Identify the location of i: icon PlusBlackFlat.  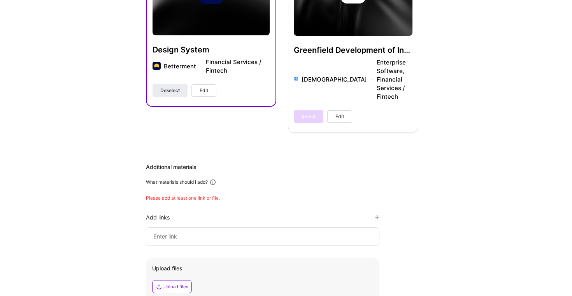
(377, 217).